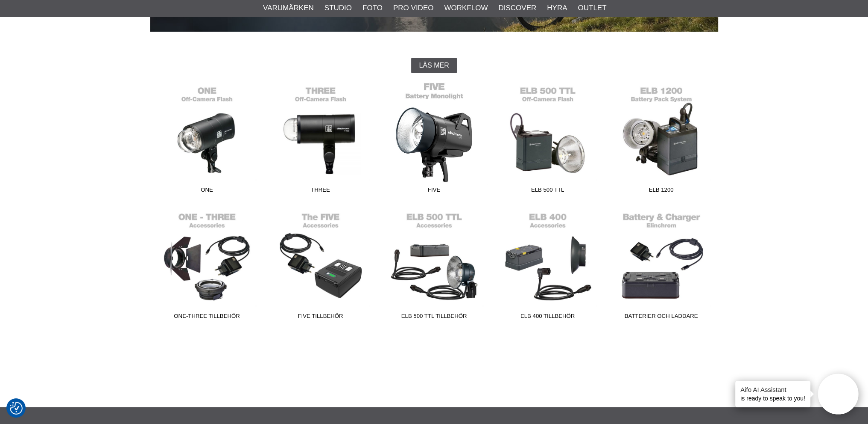 Image resolution: width=868 pixels, height=424 pixels. Describe the element at coordinates (434, 43) in the screenshot. I see `h2: Batteridrivna studioblixtar - Alltid redo för äventyr överallt` at that location.